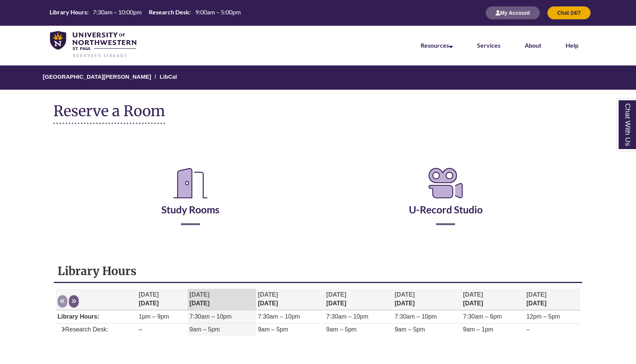  Describe the element at coordinates (569, 13) in the screenshot. I see `button: Chat 24/7` at that location.